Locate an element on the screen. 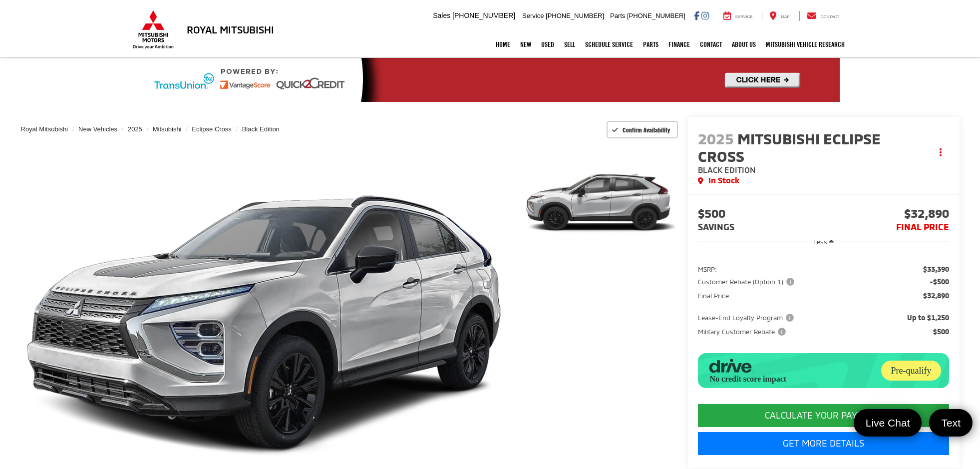 The width and height of the screenshot is (980, 469). a: Text is located at coordinates (951, 422).